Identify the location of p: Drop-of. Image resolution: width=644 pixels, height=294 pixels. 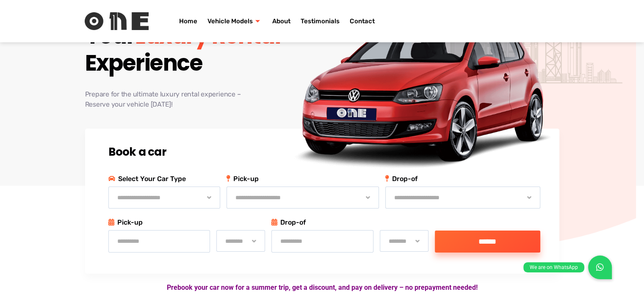
(350, 223).